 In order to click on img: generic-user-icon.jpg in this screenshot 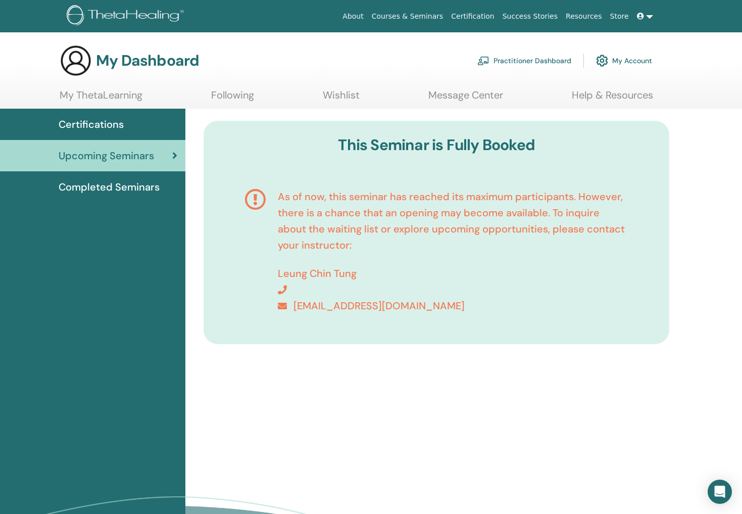, I will do `click(76, 61)`.